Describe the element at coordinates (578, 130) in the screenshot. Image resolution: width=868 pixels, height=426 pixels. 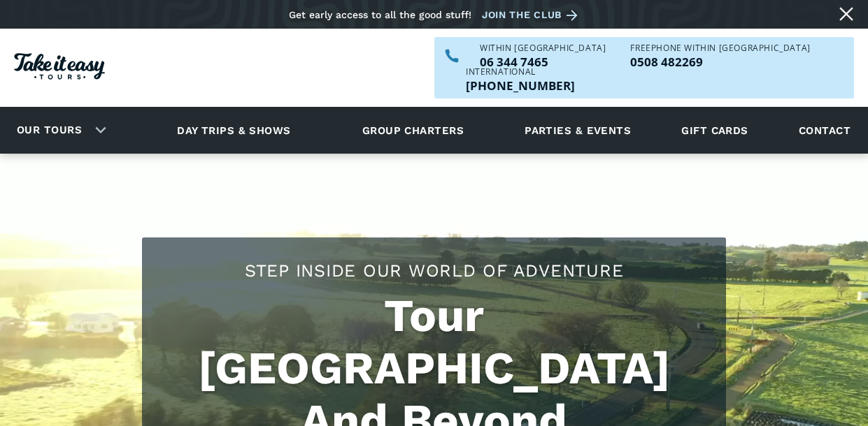
I see `a: Parties & events` at that location.